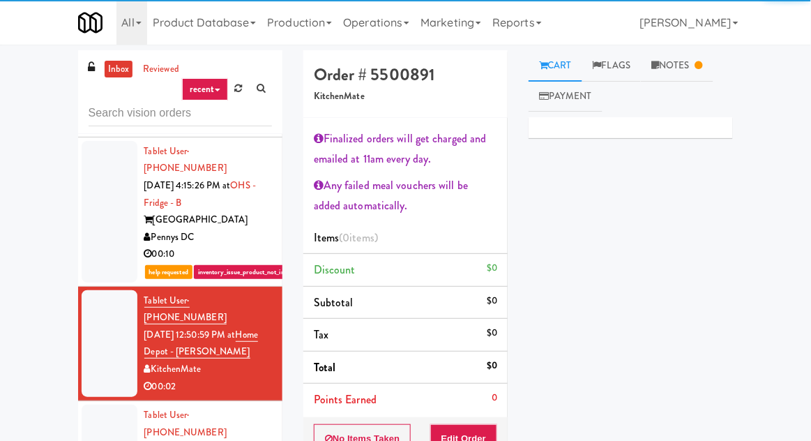  Describe the element at coordinates (494, 397) in the screenshot. I see `div: 0` at that location.